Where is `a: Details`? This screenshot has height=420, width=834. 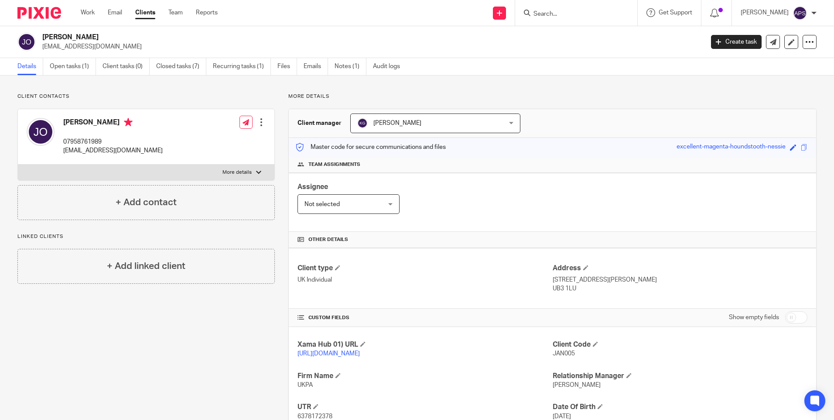 a: Details is located at coordinates (30, 66).